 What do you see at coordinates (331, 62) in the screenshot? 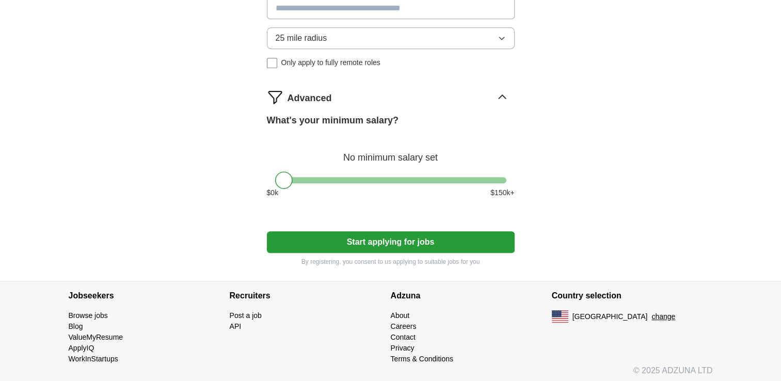
I see `span: Only apply to fully remote roles` at bounding box center [331, 62].